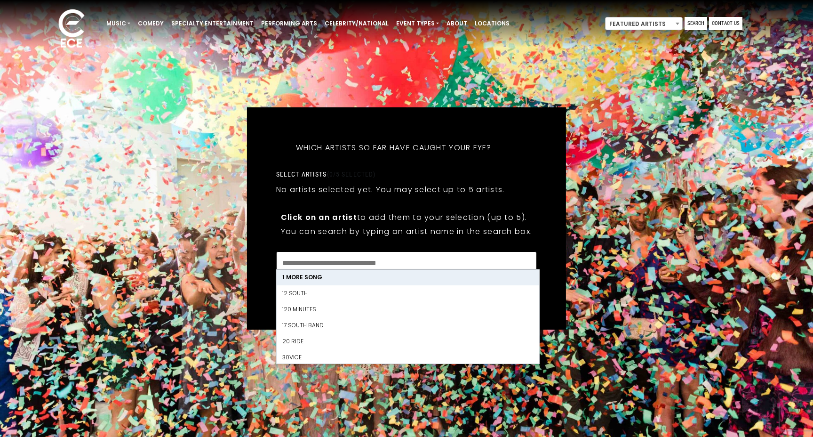 This screenshot has width=813, height=437. What do you see at coordinates (492, 24) in the screenshot?
I see `a: Locations` at bounding box center [492, 24].